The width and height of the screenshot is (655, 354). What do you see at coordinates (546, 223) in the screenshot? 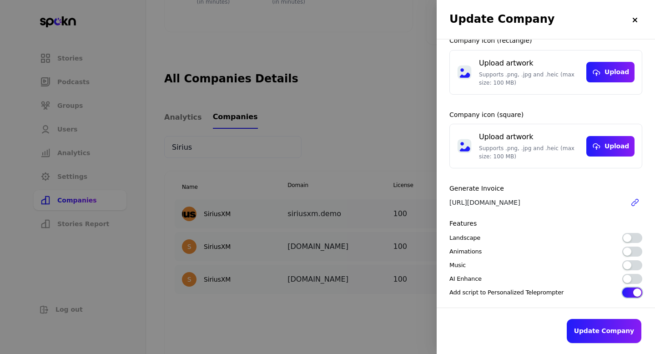
I see `h2: Features` at bounding box center [546, 223].